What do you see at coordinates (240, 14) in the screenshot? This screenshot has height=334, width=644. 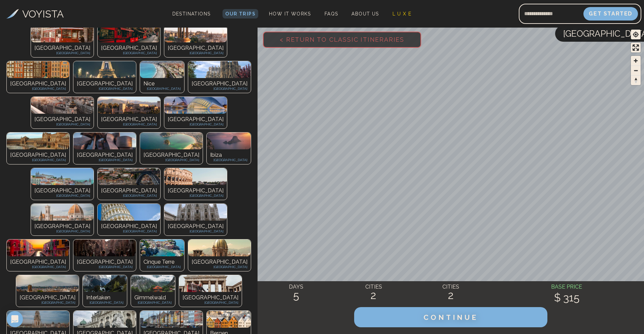 I see `span: Our Trips` at bounding box center [240, 14].